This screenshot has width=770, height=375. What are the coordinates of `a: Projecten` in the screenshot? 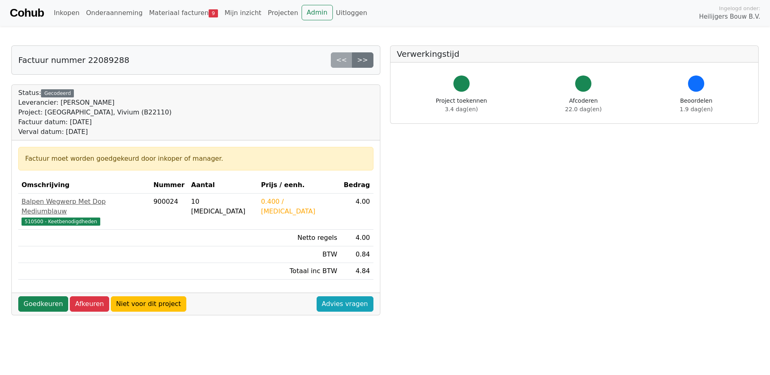 It's located at (283, 13).